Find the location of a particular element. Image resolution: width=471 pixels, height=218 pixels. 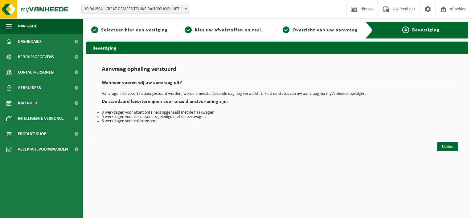

span: 3 is located at coordinates (286, 30).